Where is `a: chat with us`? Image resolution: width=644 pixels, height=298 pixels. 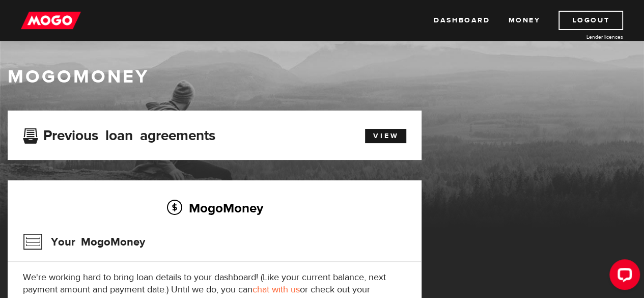 a: chat with us is located at coordinates (276, 289).